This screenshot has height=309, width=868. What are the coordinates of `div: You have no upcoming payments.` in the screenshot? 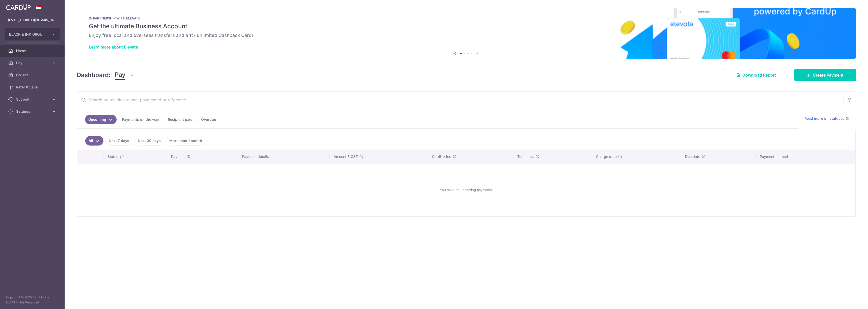 It's located at (466, 190).